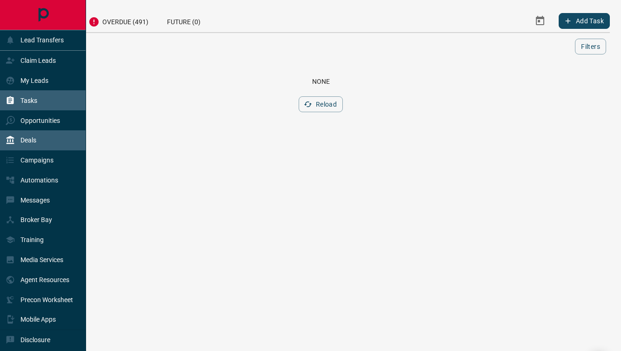 The height and width of the screenshot is (351, 621). I want to click on div: Future (0), so click(184, 20).